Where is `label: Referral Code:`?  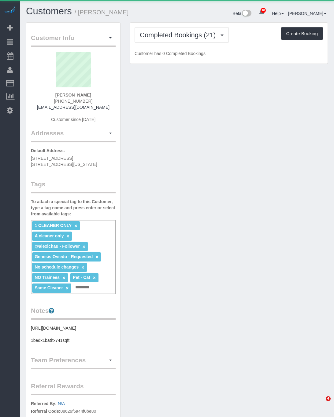
label: Referral Code: is located at coordinates (46, 412).